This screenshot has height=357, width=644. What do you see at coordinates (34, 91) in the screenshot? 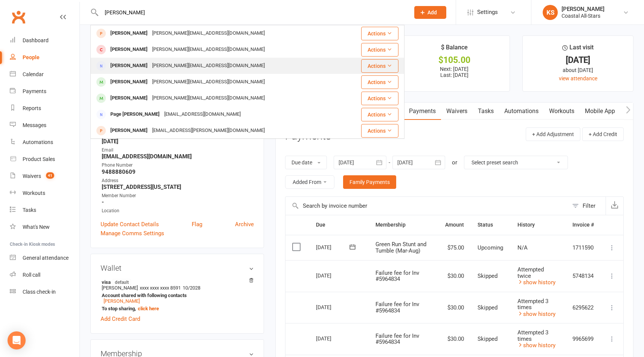
I see `div: Payments` at bounding box center [34, 91].